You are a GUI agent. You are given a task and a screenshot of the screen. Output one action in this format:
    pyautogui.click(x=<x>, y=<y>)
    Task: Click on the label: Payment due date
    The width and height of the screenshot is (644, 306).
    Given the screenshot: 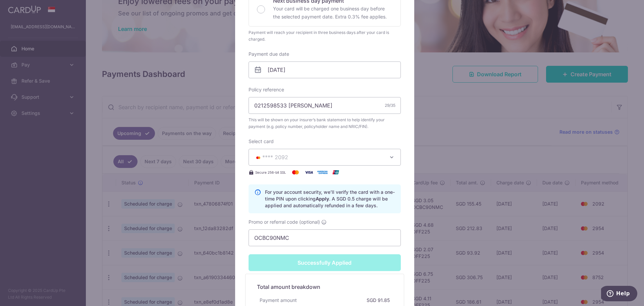 What is the action you would take?
    pyautogui.click(x=269, y=54)
    